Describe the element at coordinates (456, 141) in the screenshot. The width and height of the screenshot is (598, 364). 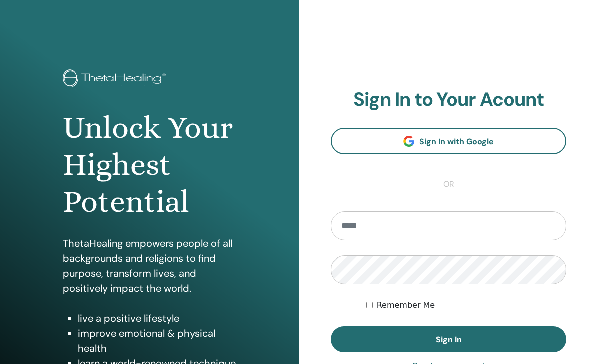
I see `span: Sign In with Google` at that location.